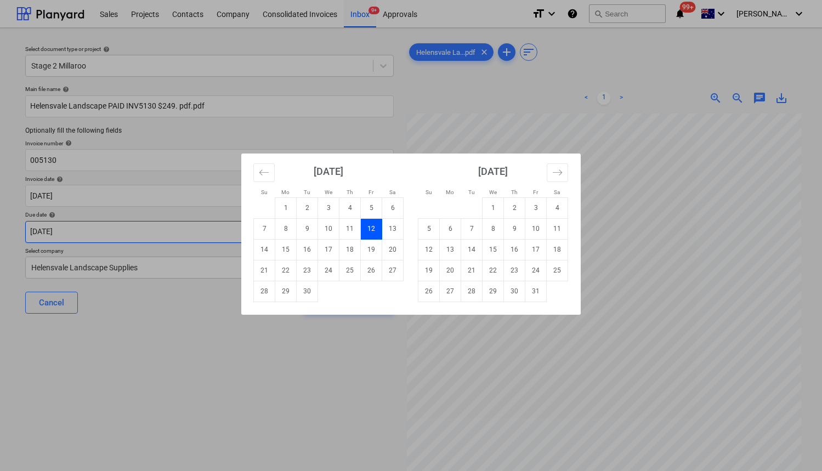  I want to click on td: Saturday, September 6, 2025, so click(393, 208).